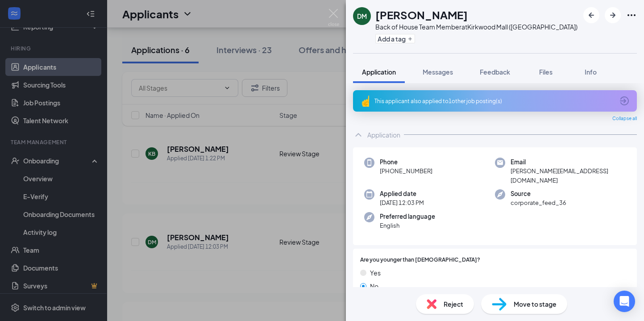 This screenshot has height=321, width=644. Describe the element at coordinates (538, 194) in the screenshot. I see `span: Source` at that location.